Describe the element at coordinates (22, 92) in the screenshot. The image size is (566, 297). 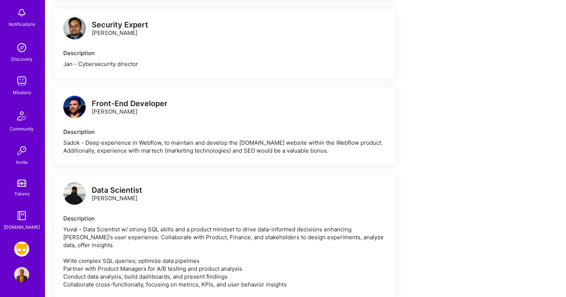
I see `div: Missions` at that location.